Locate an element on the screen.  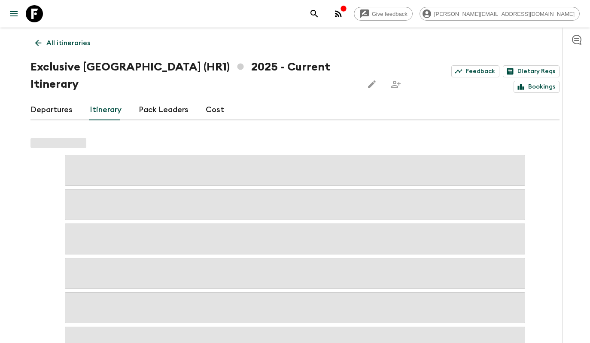
button: search adventures is located at coordinates (315, 14).